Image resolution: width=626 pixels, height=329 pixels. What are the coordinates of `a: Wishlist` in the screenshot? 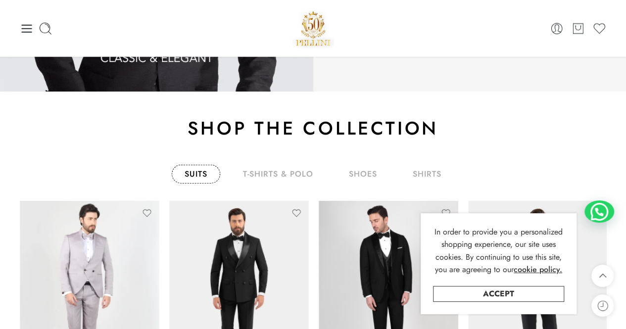 It's located at (600, 29).